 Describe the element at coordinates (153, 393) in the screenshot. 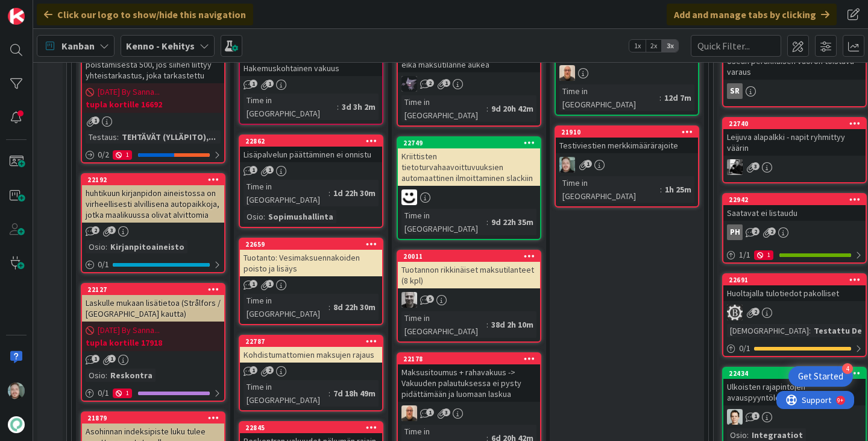

I see `div: 0/11` at that location.